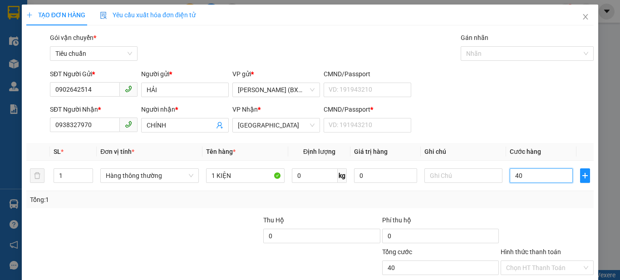 This screenshot has width=620, height=280. I want to click on span: close, so click(586, 17).